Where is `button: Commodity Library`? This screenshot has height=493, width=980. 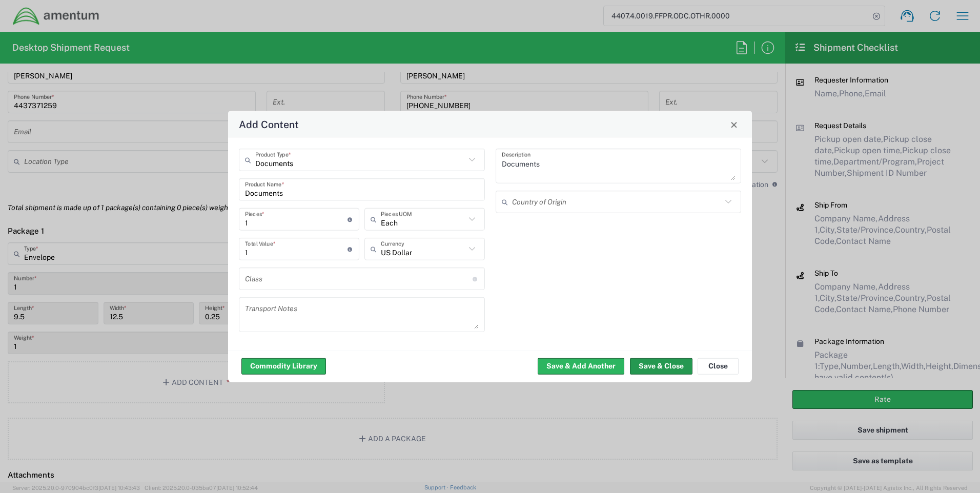
button: Commodity Library is located at coordinates (283, 366).